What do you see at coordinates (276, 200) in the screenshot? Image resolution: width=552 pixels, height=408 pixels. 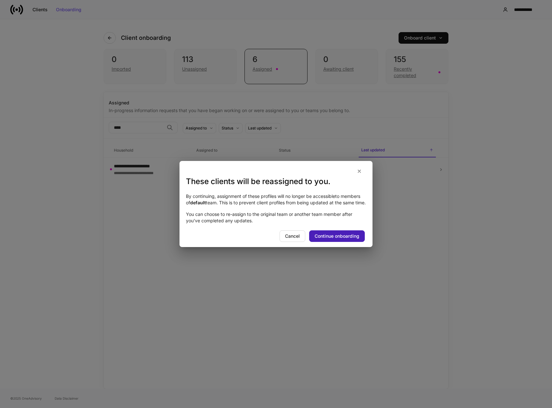 I see `p: By continuing, assignment of these profiles will no longer be accessible to members of team . Thi...` at bounding box center [276, 200].